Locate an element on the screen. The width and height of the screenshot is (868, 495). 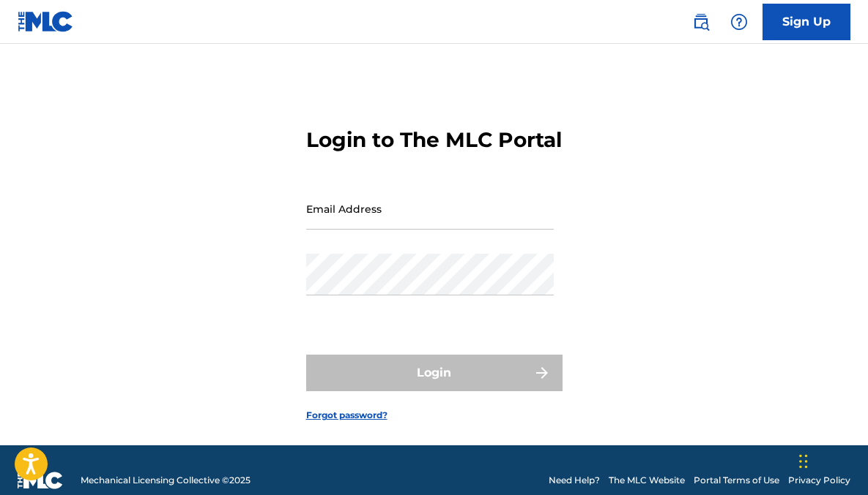
a: The MLC Website is located at coordinates (646, 481).